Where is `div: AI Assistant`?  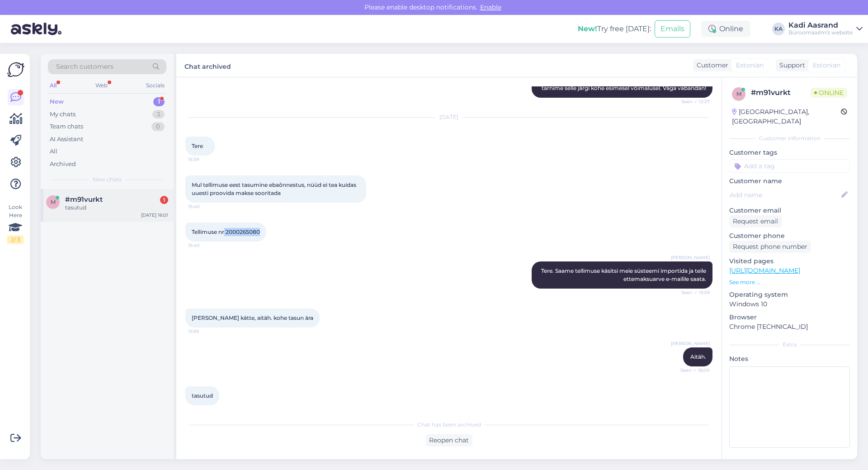 div: AI Assistant is located at coordinates (66, 139).